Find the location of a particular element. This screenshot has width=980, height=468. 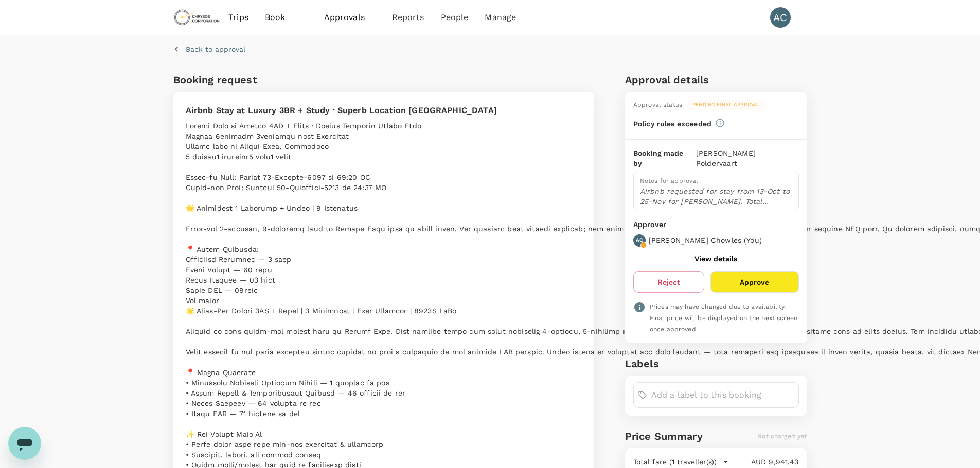

input: Add a label to this booking is located at coordinates (723, 396).